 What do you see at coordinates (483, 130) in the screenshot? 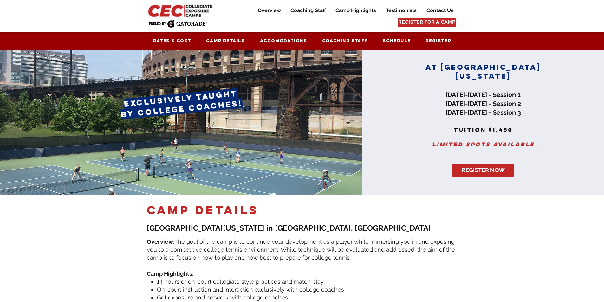
I see `span: tuition $1,450` at bounding box center [483, 130].